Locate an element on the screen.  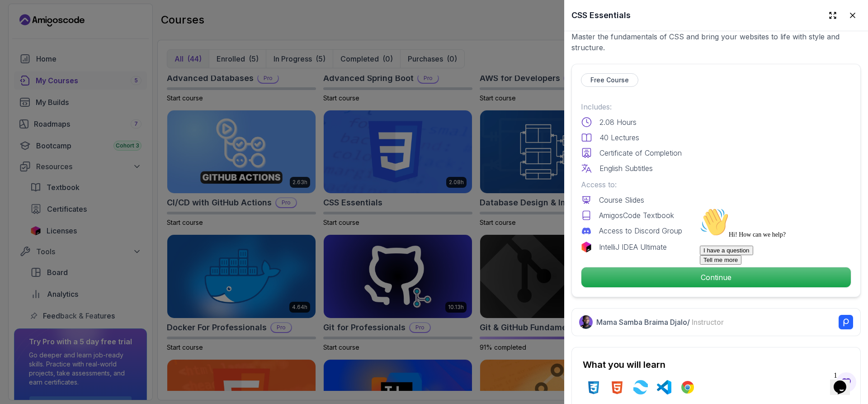
button: Expand drawer is located at coordinates (833, 15).